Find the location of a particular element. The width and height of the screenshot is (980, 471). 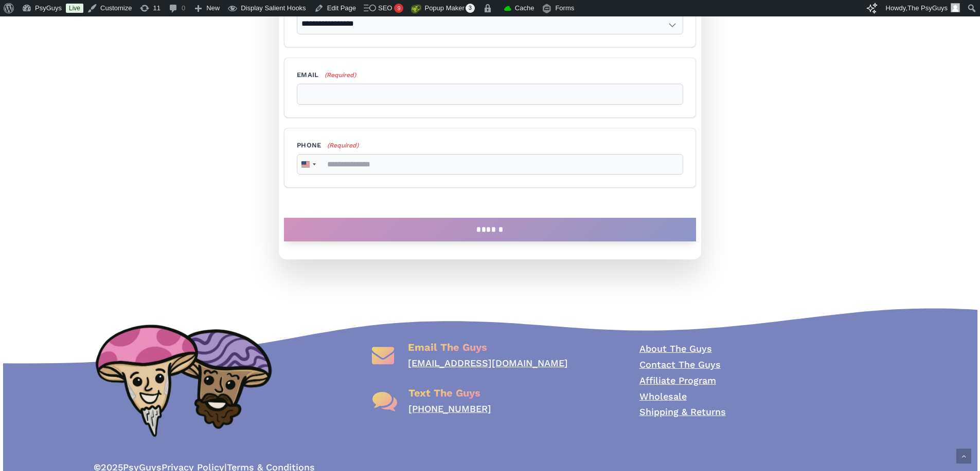

span: 3 is located at coordinates (470, 8).